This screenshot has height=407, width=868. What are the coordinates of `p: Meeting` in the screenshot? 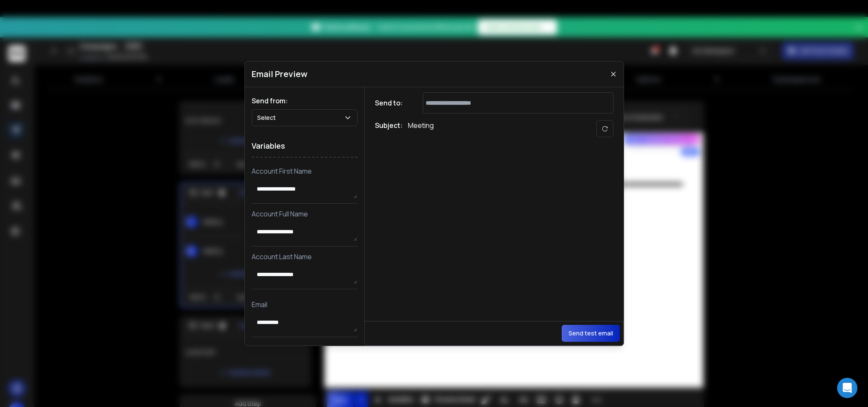 It's located at (420, 129).